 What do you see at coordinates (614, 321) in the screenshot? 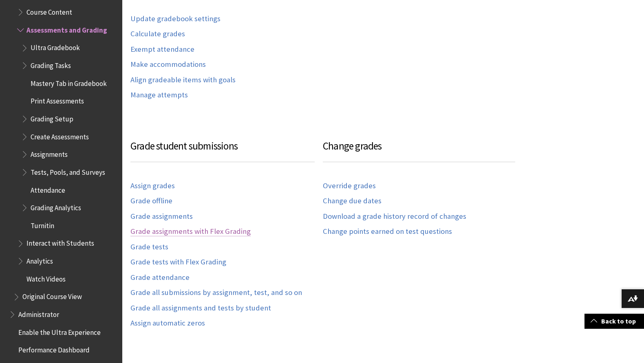
I see `a: Back to top` at bounding box center [614, 321].